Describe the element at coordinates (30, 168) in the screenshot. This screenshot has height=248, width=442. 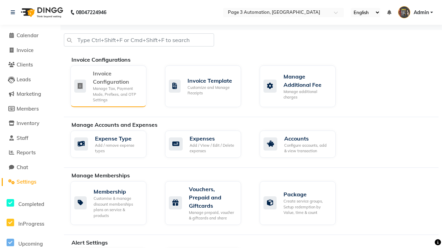
I see `a: Chat` at that location.